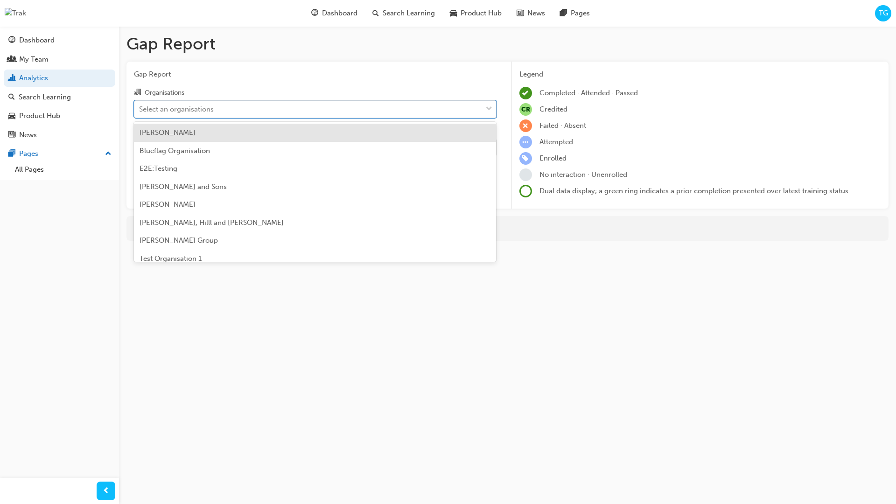  I want to click on div: Dashboard, so click(37, 40).